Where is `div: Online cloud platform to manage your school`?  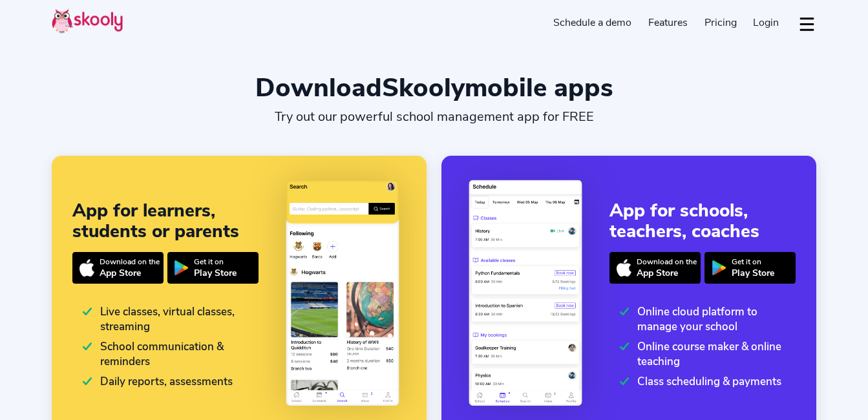 div: Online cloud platform to manage your school is located at coordinates (708, 319).